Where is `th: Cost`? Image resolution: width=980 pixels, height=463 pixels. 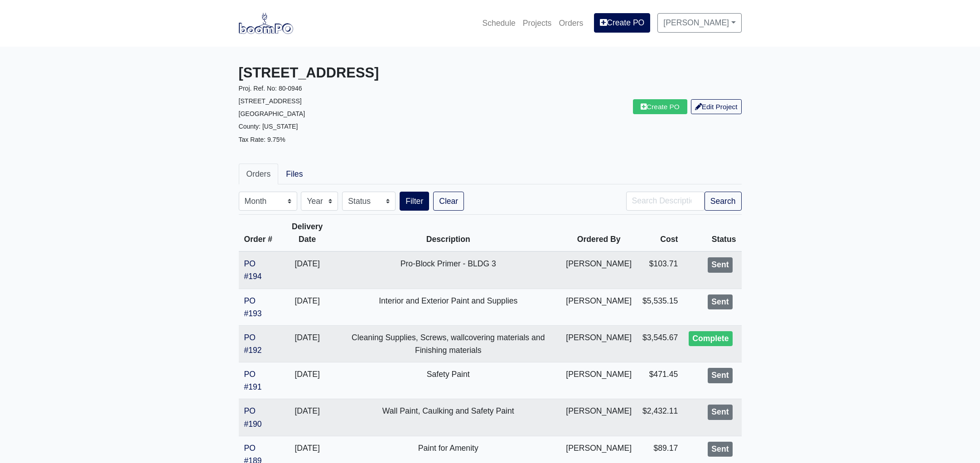 th: Cost is located at coordinates (660, 233).